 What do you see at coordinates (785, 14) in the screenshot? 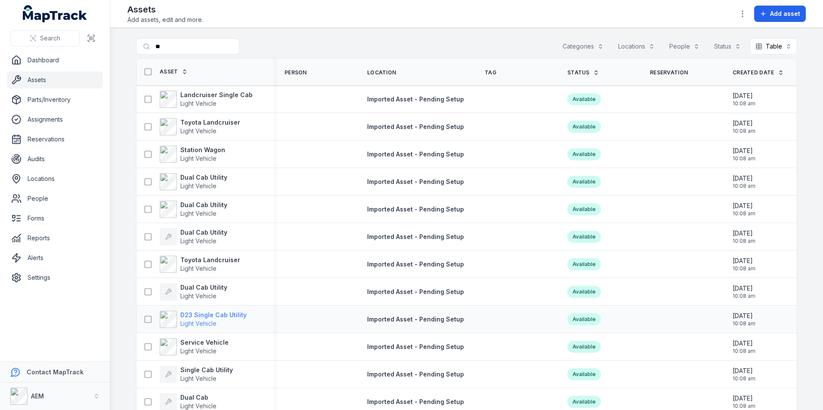
I see `span: Add asset` at bounding box center [785, 14].